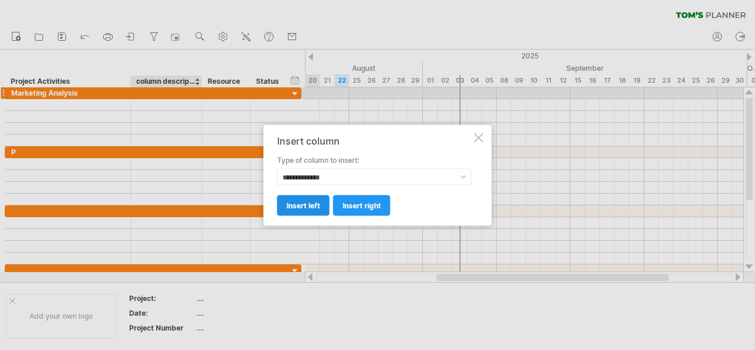 This screenshot has width=755, height=350. I want to click on a: insert left, so click(303, 205).